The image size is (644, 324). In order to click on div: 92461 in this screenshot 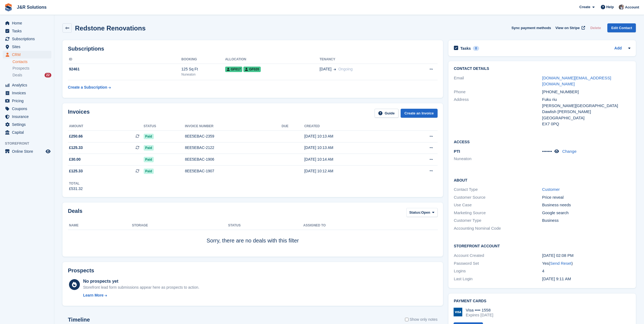, I will do `click(124, 69)`.